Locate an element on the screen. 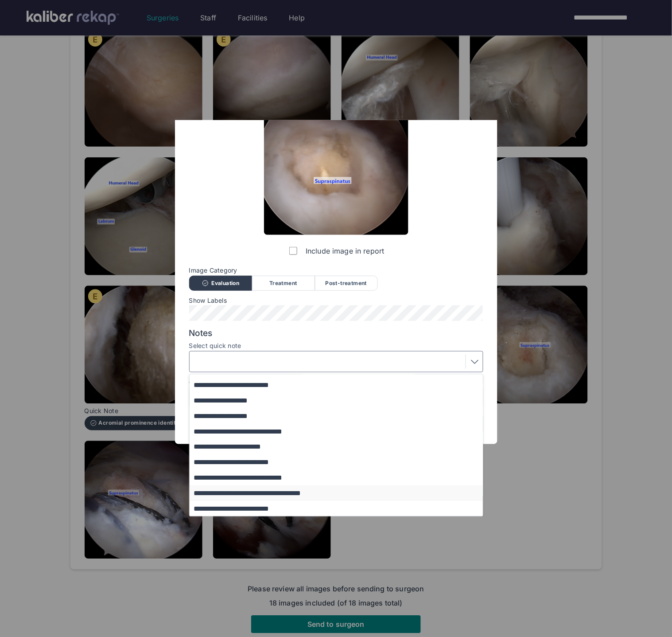  input: Include image in report is located at coordinates (293, 251).